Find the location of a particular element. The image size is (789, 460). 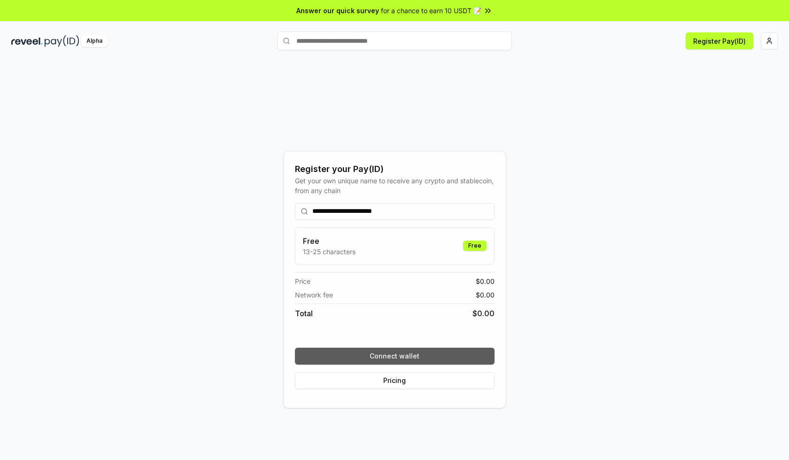

div: Alpha is located at coordinates (94, 41).